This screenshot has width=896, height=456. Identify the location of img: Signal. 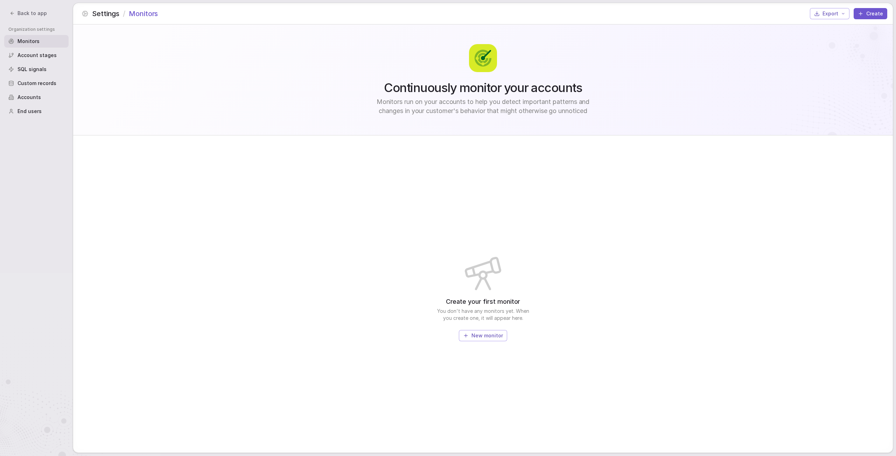
(483, 58).